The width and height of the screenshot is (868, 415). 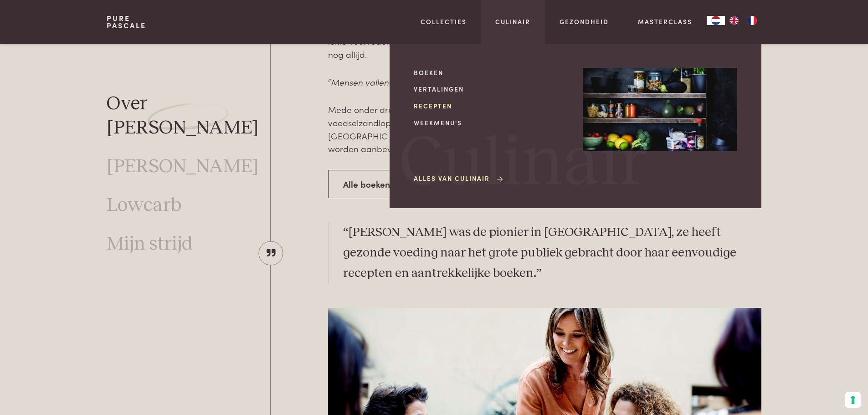 What do you see at coordinates (490, 123) in the screenshot?
I see `a: Weekmenu's` at bounding box center [490, 123].